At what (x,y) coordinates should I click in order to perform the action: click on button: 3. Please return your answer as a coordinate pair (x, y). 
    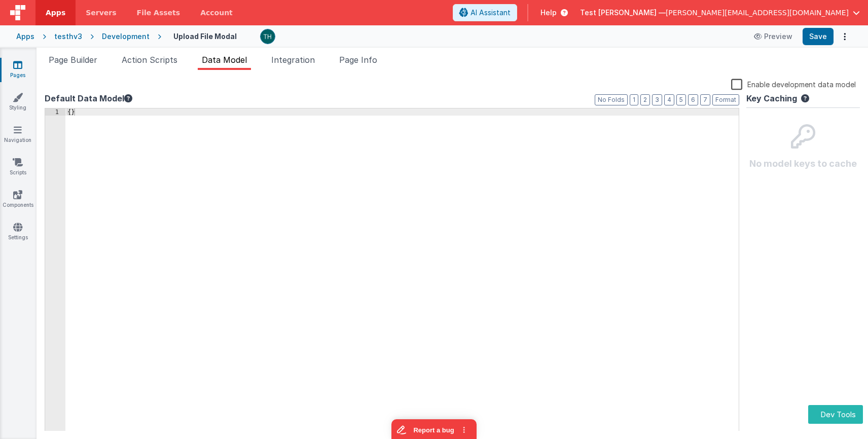
    Looking at the image, I should click on (657, 100).